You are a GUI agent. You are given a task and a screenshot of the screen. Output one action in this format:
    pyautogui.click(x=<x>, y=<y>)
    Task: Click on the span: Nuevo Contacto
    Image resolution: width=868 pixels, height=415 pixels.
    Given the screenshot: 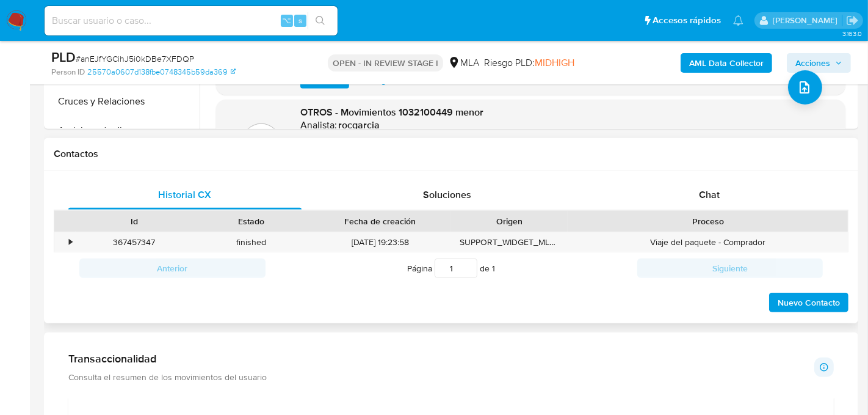 What is the action you would take?
    pyautogui.click(x=809, y=302)
    